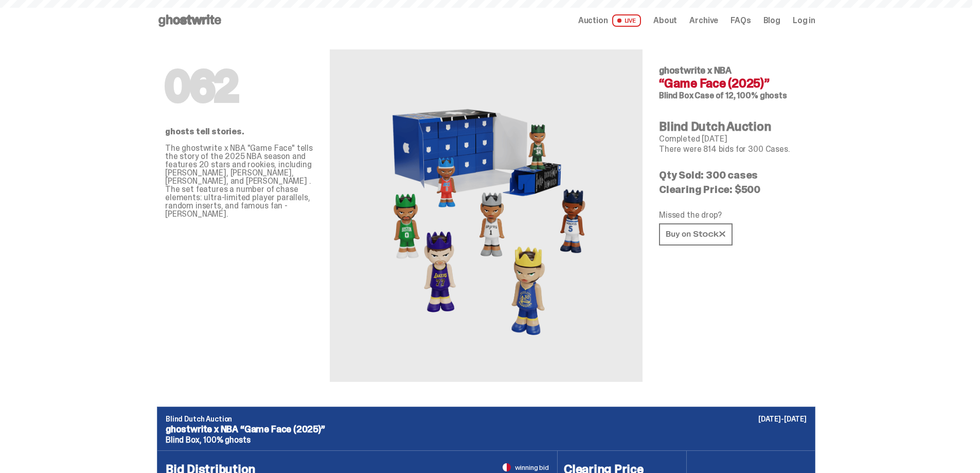 The height and width of the screenshot is (473, 980). What do you see at coordinates (486, 429) in the screenshot?
I see `p: ghostwrite x NBA “Game Face (2025)”` at bounding box center [486, 429].